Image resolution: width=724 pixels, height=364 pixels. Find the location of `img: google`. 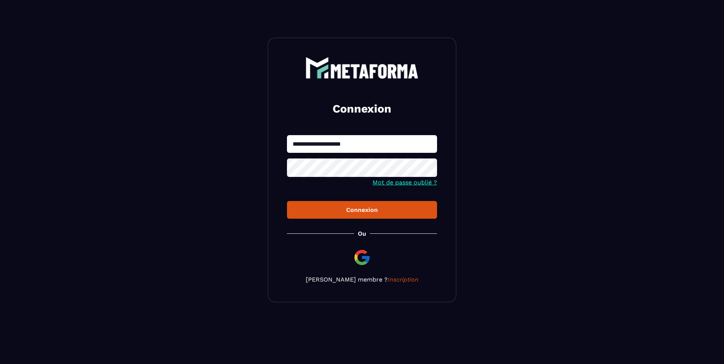

img: google is located at coordinates (362, 258).